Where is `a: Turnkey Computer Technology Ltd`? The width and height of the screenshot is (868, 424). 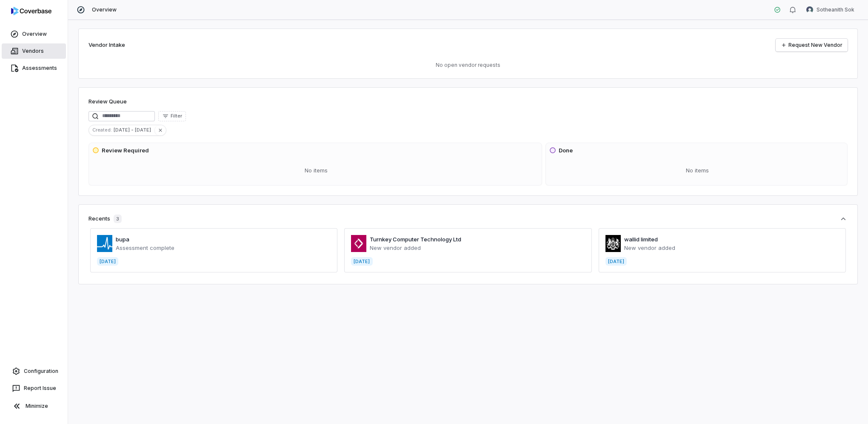 a: Turnkey Computer Technology Ltd is located at coordinates (415, 239).